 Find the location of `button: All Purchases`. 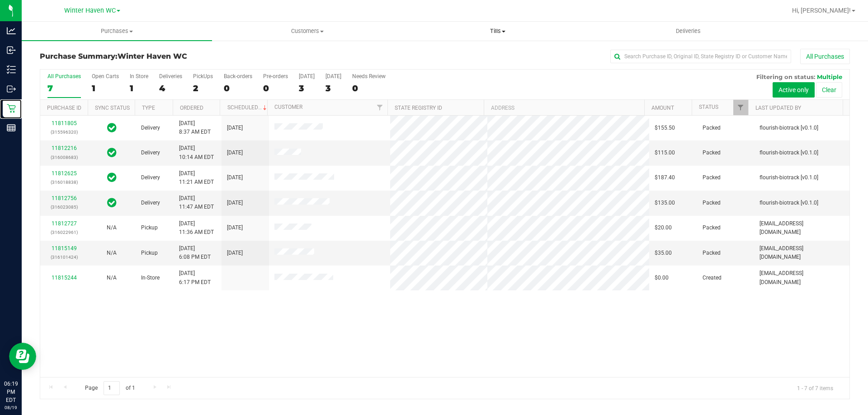

button: All Purchases is located at coordinates (826, 57).